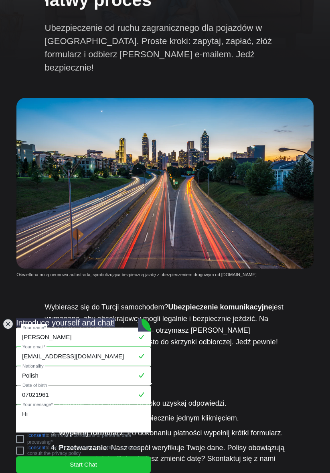 The height and width of the screenshot is (473, 330). I want to click on font: Ubezpieczenie komunikacyjne, so click(220, 307).